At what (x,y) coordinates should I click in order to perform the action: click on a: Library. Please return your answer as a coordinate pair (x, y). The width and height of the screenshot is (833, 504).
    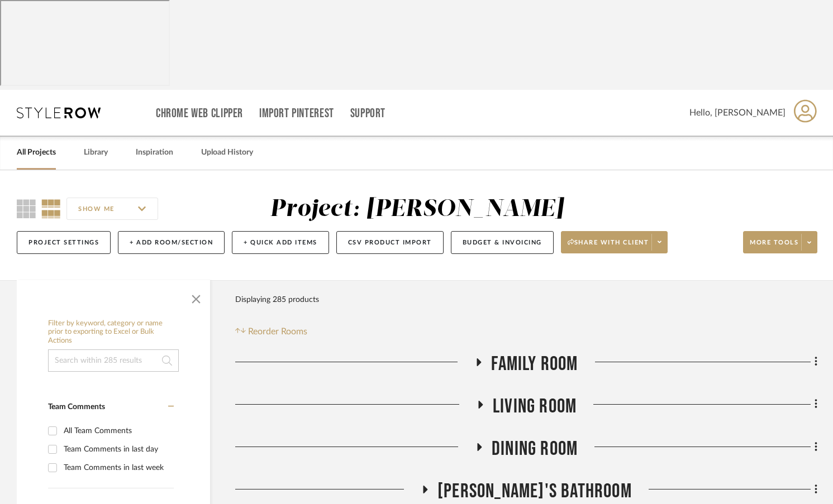
    Looking at the image, I should click on (96, 153).